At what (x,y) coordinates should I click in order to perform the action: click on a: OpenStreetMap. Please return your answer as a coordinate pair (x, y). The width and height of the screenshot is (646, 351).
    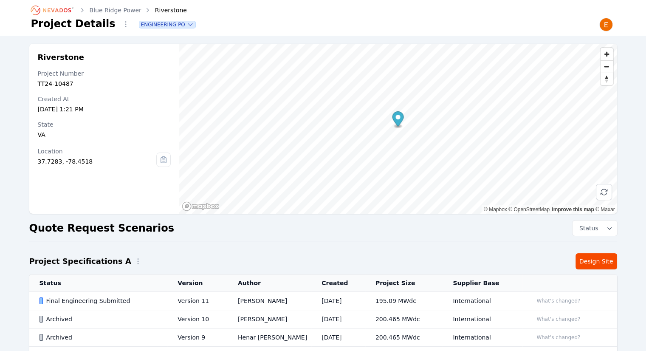
    Looking at the image, I should click on (529, 209).